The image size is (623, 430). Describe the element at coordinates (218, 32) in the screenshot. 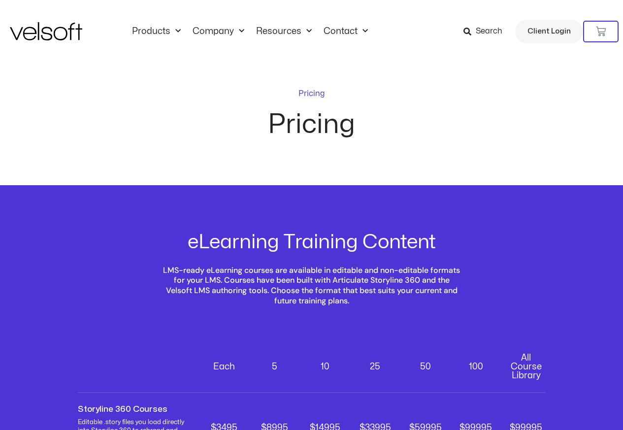

I see `a: CompanyMenu Toggle` at that location.